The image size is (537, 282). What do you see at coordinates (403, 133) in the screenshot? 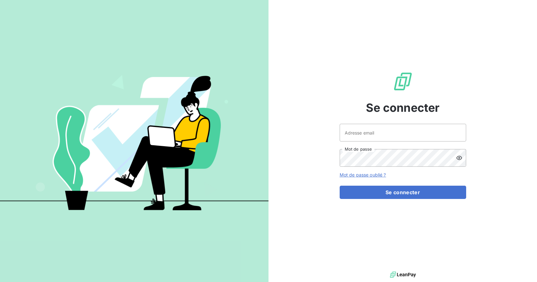
I see `input: placeholder` at bounding box center [403, 133].